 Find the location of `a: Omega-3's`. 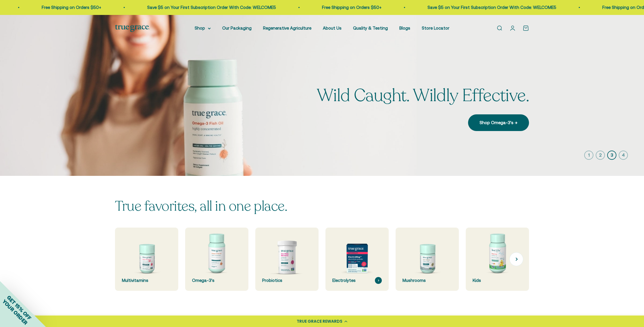

a: Omega-3's is located at coordinates (217, 259).